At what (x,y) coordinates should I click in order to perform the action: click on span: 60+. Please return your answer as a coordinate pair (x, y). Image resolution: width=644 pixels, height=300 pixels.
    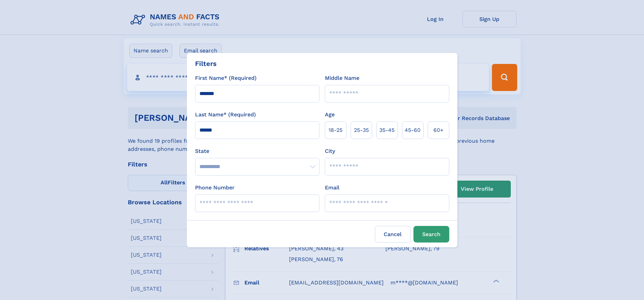
    Looking at the image, I should click on (438, 130).